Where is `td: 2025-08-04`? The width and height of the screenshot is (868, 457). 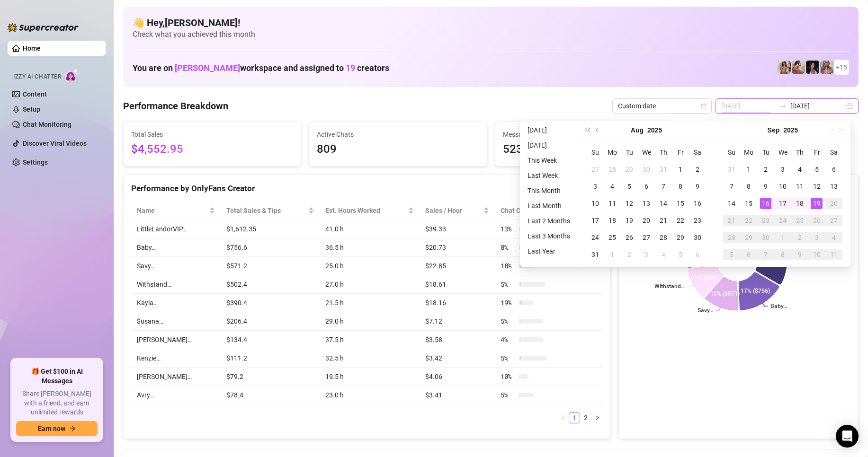 td: 2025-08-04 is located at coordinates (612, 187).